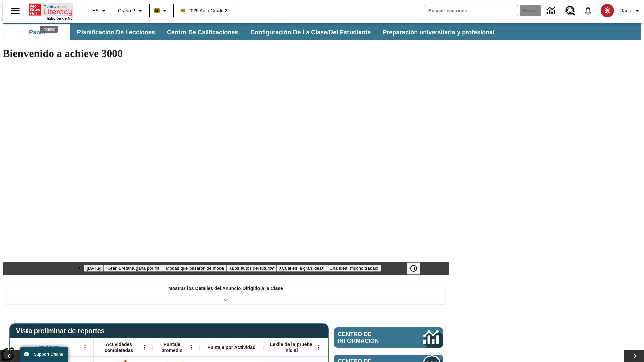 This screenshot has width=644, height=362. What do you see at coordinates (51, 10) in the screenshot?
I see `a: Portada` at bounding box center [51, 10].